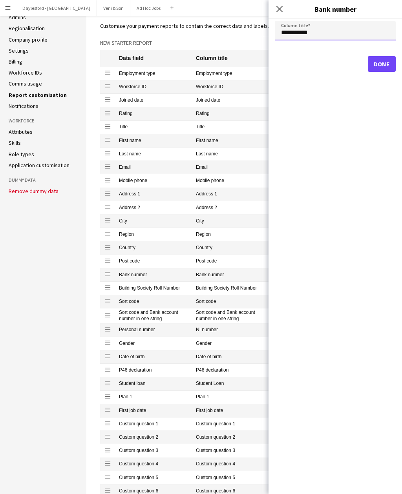  I want to click on h3: New starter report, so click(198, 43).